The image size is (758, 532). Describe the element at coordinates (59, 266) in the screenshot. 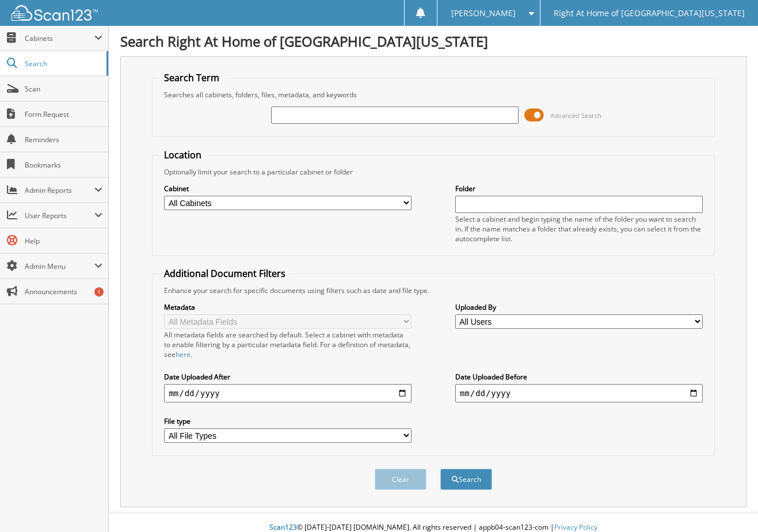

I see `span: Admin Menu` at that location.